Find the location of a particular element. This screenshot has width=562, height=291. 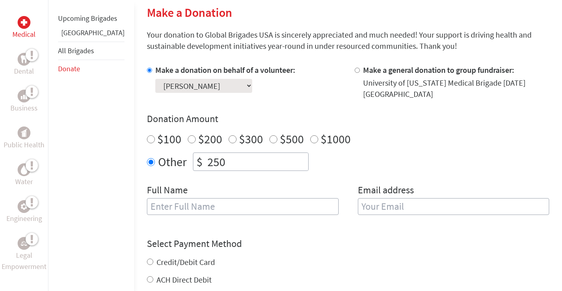

a: Donate is located at coordinates (69, 68).